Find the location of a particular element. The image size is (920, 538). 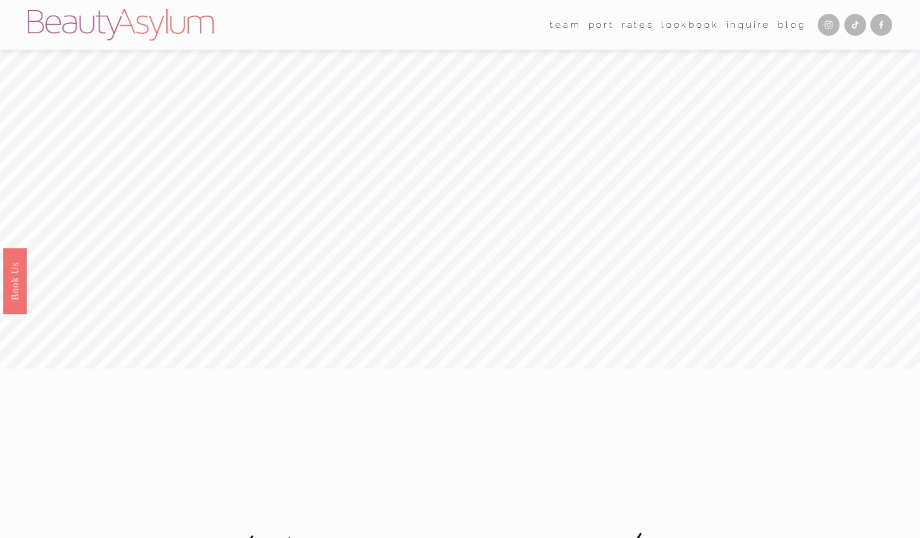

a: Instagram is located at coordinates (828, 25).